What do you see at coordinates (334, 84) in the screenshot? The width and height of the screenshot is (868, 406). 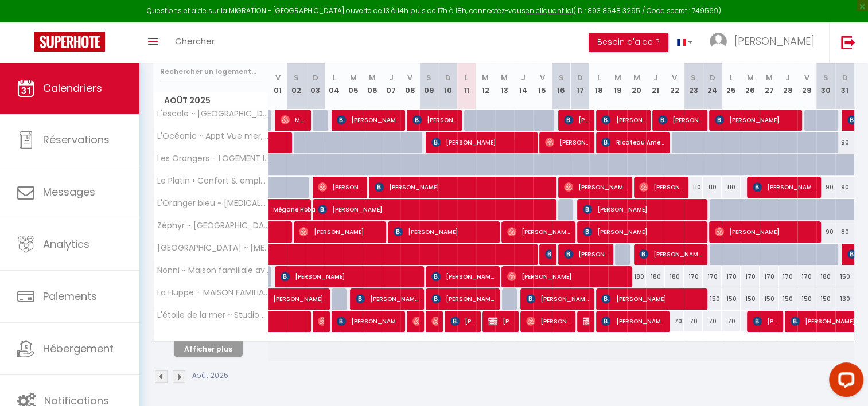 I see `th: 04` at bounding box center [334, 84].